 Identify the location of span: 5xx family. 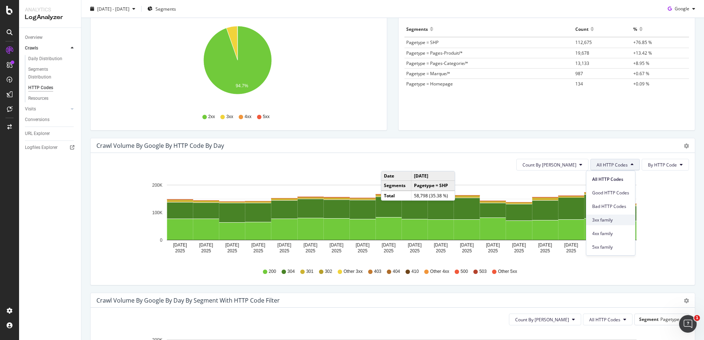
(610, 247).